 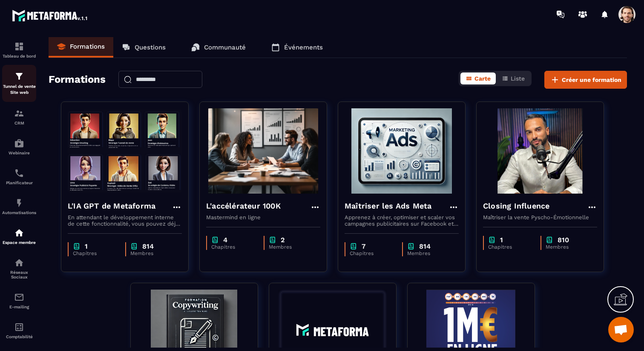 I want to click on a: formation-backgroundClosing InfluenceMaîtriser la vente Pyscho-Émotionnellechapter1Chapitreschapt..., so click(x=545, y=192).